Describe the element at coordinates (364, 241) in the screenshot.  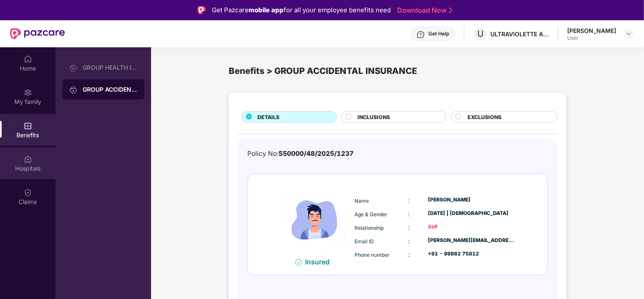
I see `span: Email ID` at that location.